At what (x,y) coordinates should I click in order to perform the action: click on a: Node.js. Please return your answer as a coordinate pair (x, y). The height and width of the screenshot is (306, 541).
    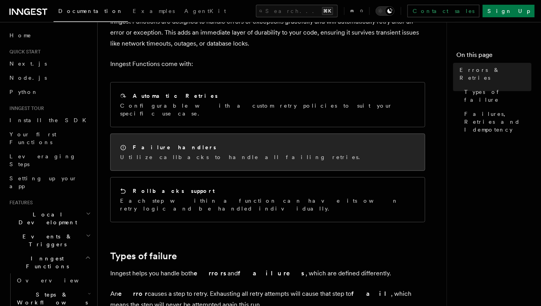
    Looking at the image, I should click on (49, 78).